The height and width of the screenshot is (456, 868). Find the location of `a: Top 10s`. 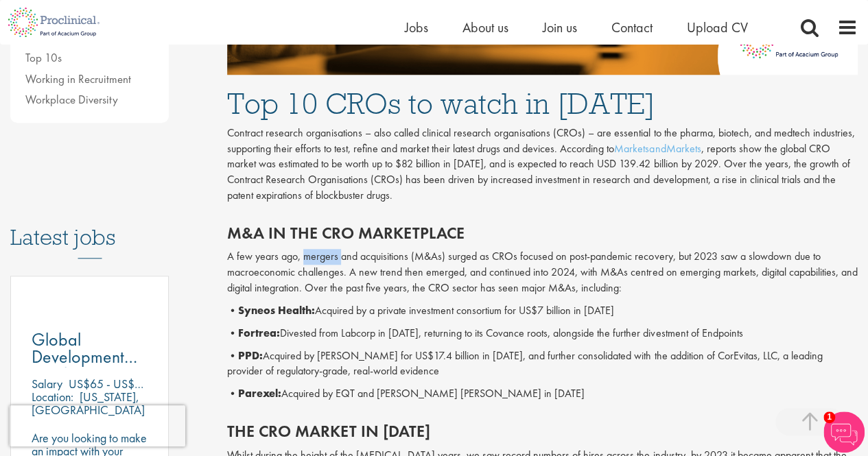

a: Top 10s is located at coordinates (43, 58).